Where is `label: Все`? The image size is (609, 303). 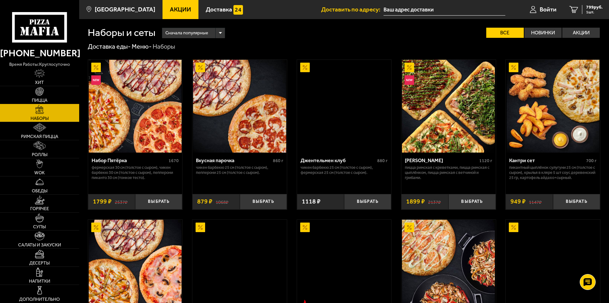 label: Все is located at coordinates (505, 33).